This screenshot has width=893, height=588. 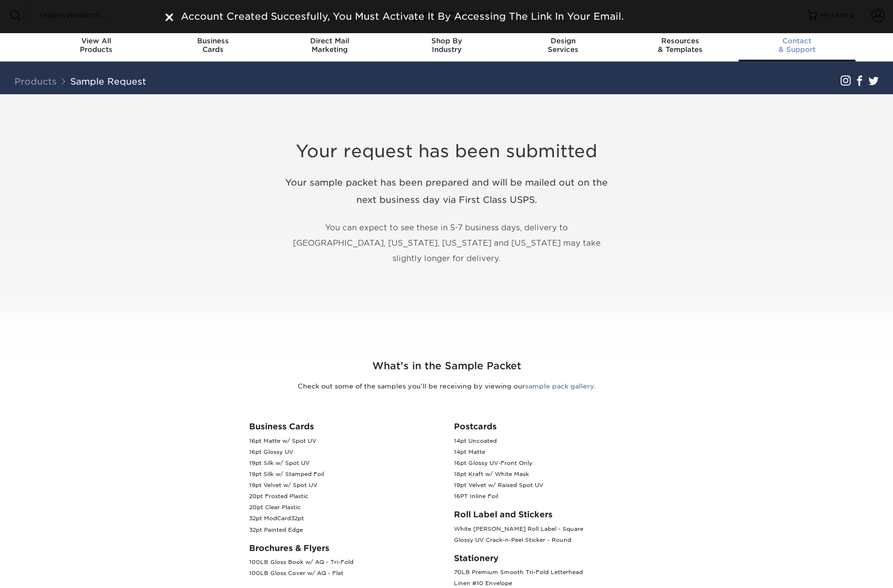 I want to click on a: Resources& Templates, so click(x=680, y=47).